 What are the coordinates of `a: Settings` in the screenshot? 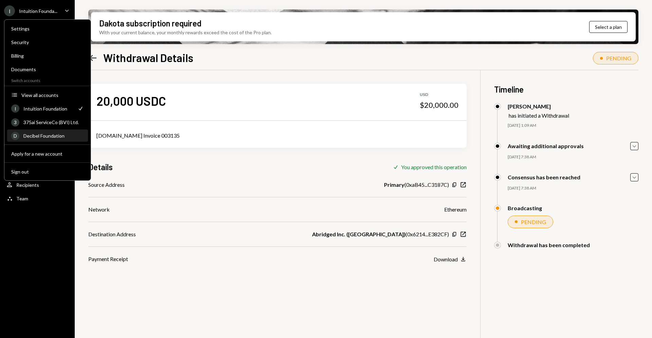 It's located at (48, 29).